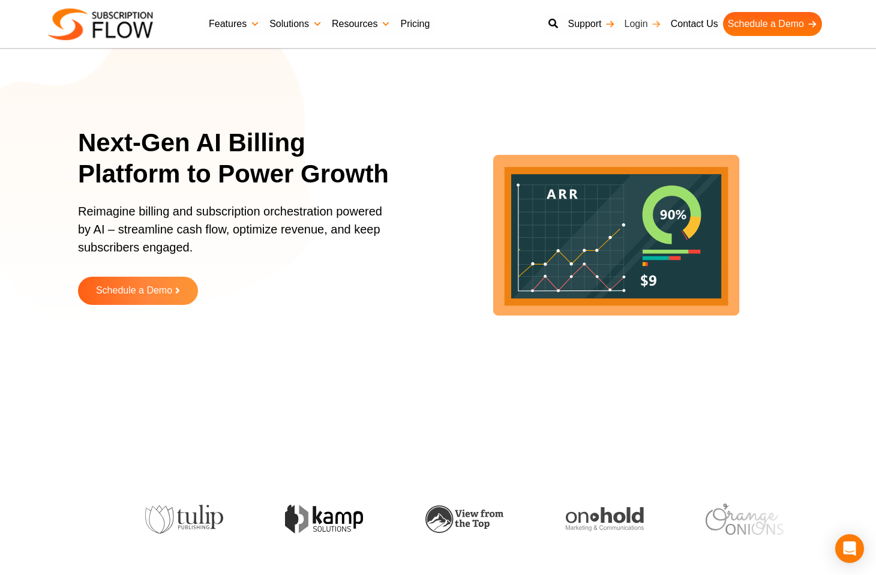 This screenshot has width=876, height=575. I want to click on p: Reimagine billing and subscription orchestration powered by AI – streamline cash flow, optimize r..., so click(234, 235).